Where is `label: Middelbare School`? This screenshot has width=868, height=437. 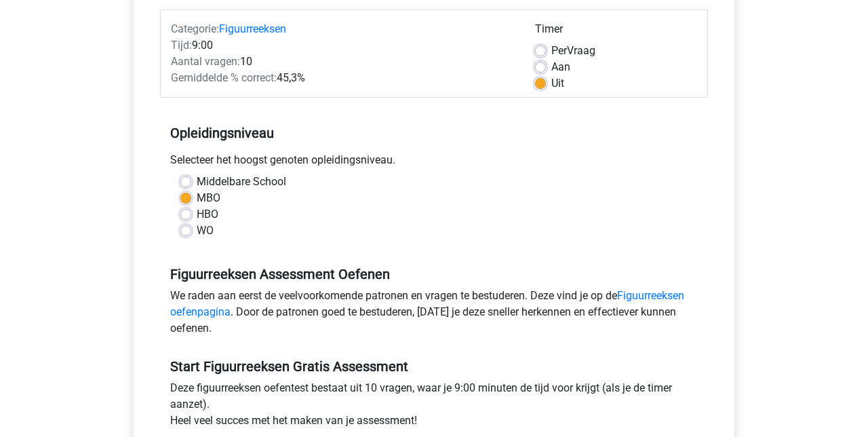 label: Middelbare School is located at coordinates (241, 182).